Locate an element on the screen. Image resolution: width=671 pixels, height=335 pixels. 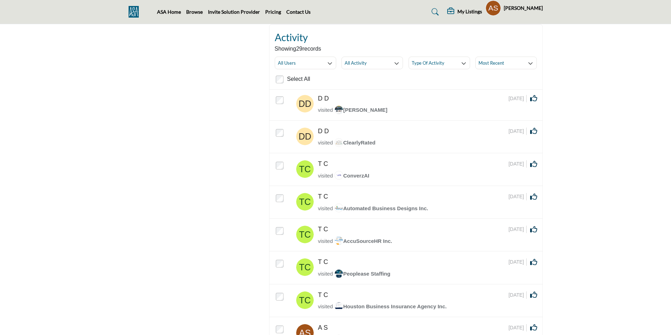
span: Peoplease Staffing is located at coordinates (362, 273).